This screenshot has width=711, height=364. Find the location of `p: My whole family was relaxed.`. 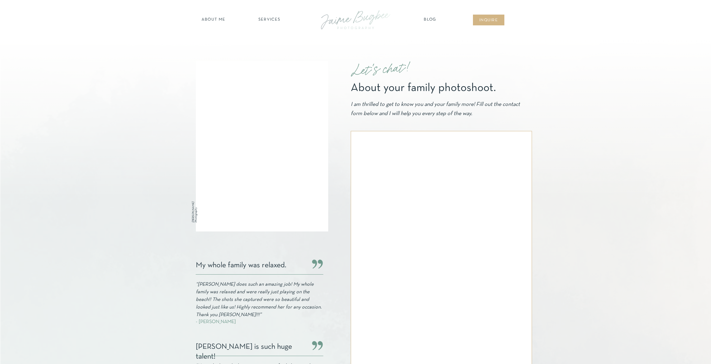

p: My whole family was relaxed. is located at coordinates (250, 267).